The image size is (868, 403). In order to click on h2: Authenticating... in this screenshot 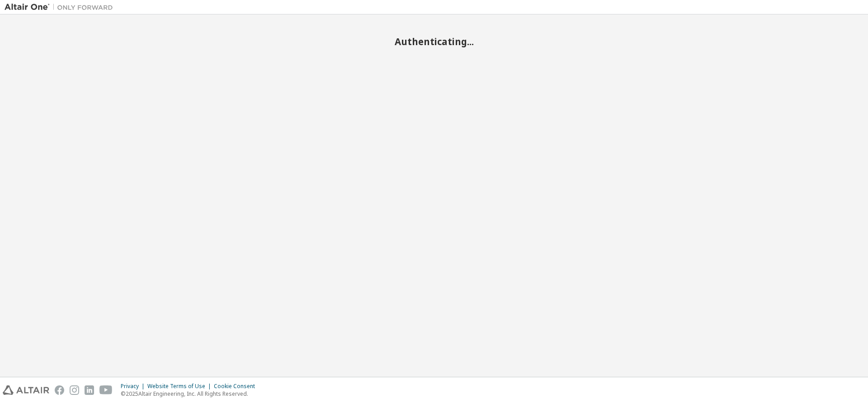, I will do `click(434, 41)`.